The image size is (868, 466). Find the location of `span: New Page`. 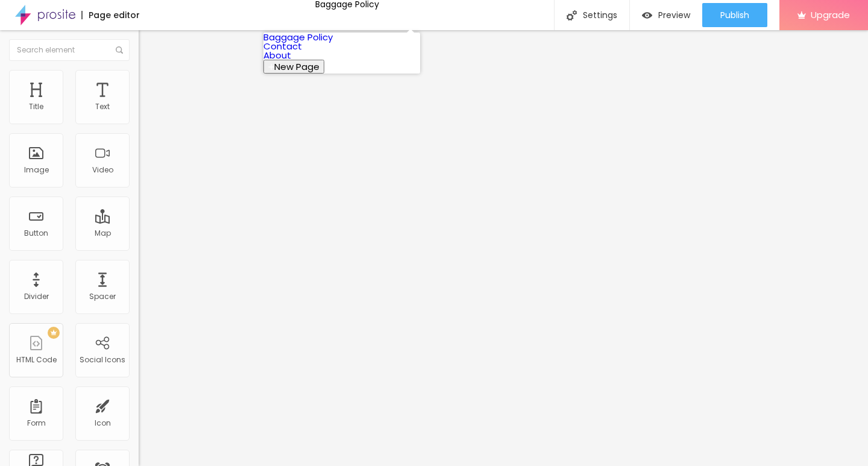

span: New Page is located at coordinates (297, 66).